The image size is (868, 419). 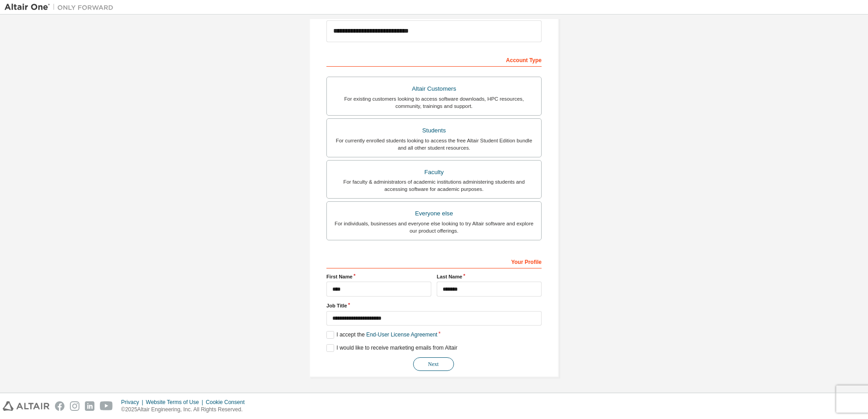 I want to click on div: Altair Customers, so click(x=434, y=89).